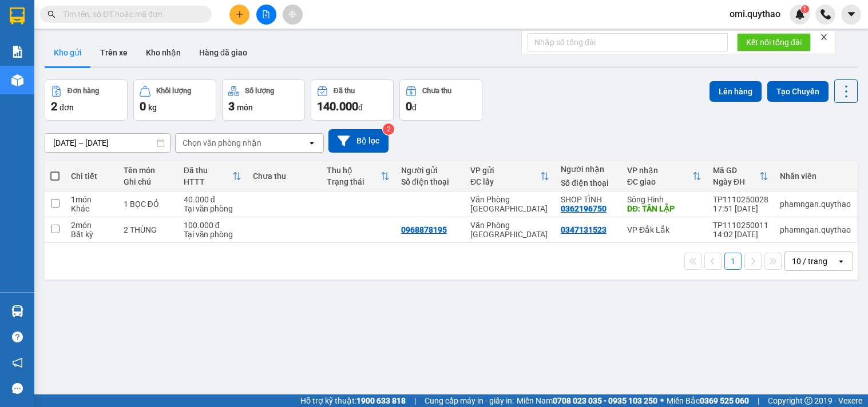 The image size is (868, 407). I want to click on div: 100.000 đ, so click(212, 225).